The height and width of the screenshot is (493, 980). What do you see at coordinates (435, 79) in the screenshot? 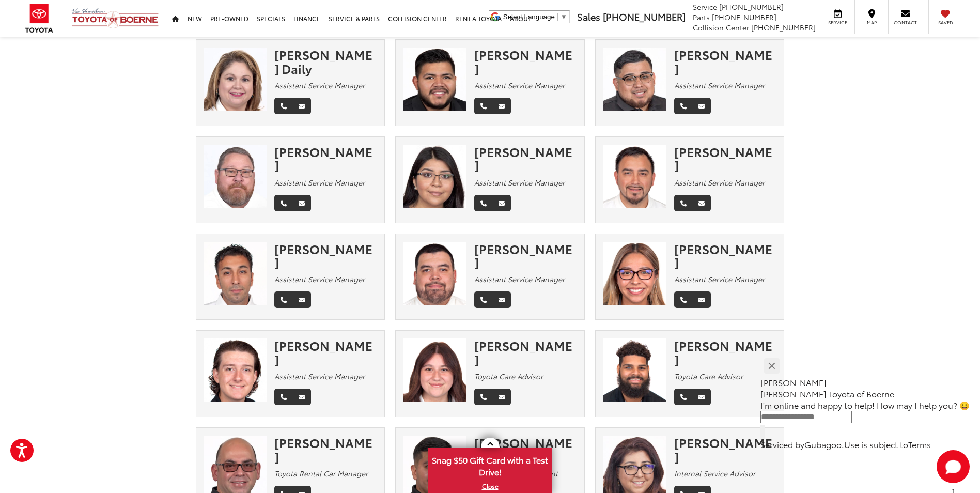
I see `img: Juan Guzman` at bounding box center [435, 79].